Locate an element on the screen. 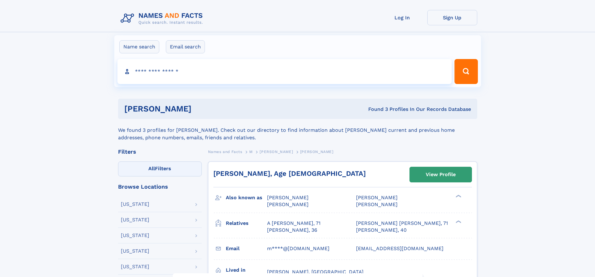 Image resolution: width=595 pixels, height=277 pixels. h3: Email is located at coordinates (246, 248).